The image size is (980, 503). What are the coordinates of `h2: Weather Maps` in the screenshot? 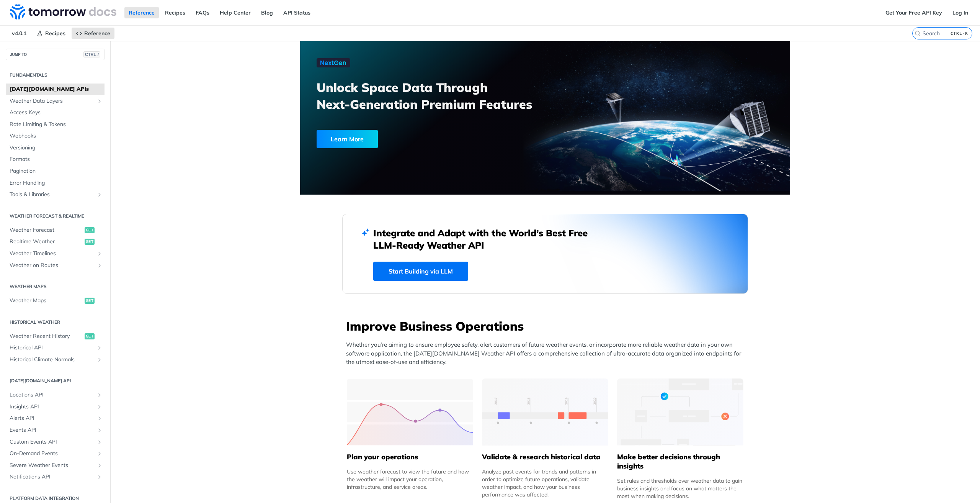 It's located at (55, 287).